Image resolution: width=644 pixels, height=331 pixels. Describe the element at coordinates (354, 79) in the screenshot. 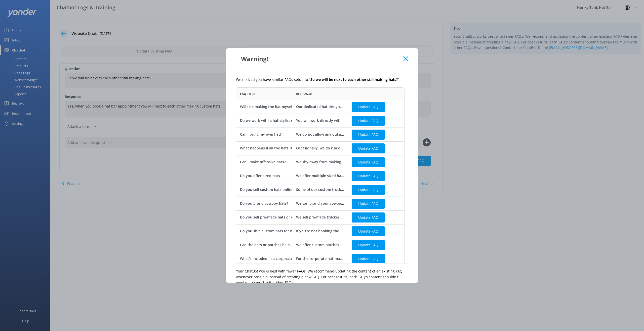

I see `b: So we will be next to each other still making hats?` at that location.